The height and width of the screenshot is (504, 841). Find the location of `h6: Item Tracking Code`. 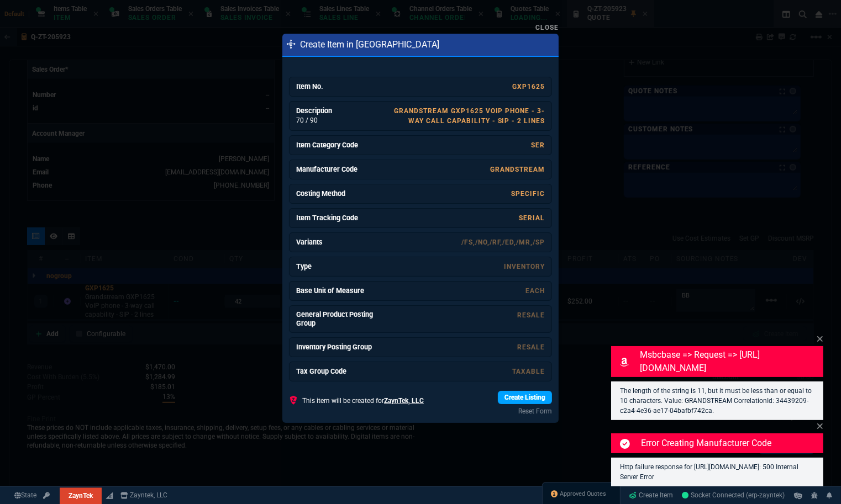

h6: Item Tracking Code is located at coordinates (337, 218).